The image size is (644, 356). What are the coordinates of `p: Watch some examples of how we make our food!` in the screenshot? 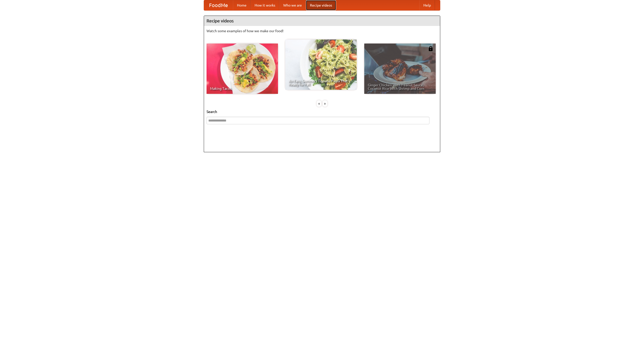 It's located at (322, 31).